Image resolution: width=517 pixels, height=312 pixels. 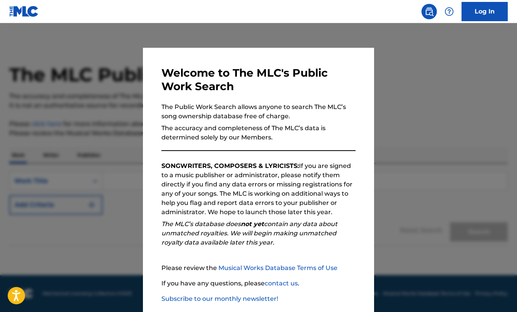 What do you see at coordinates (484, 12) in the screenshot?
I see `a: Log In` at bounding box center [484, 12].